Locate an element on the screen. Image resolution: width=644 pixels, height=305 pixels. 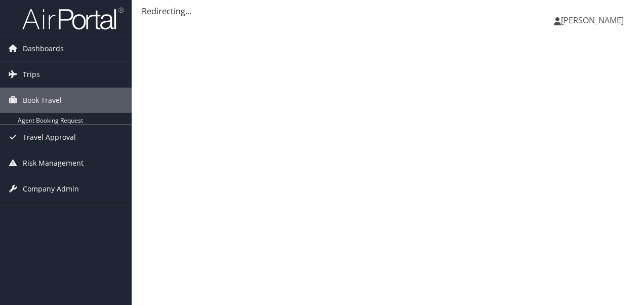
span: Travel Approval is located at coordinates (49, 137).